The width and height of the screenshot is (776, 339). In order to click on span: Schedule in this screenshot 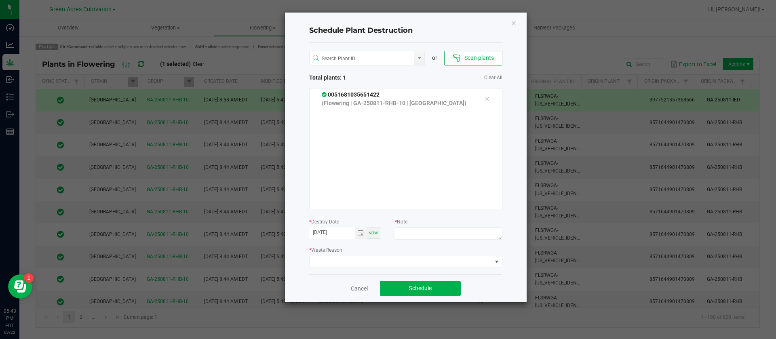, I will do `click(420, 288)`.